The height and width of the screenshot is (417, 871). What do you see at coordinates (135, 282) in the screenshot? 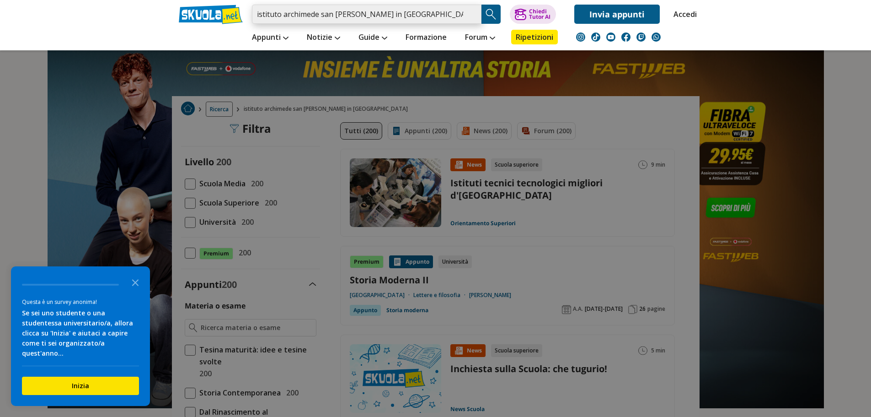
I see `button: Close the survey` at bounding box center [135, 282].